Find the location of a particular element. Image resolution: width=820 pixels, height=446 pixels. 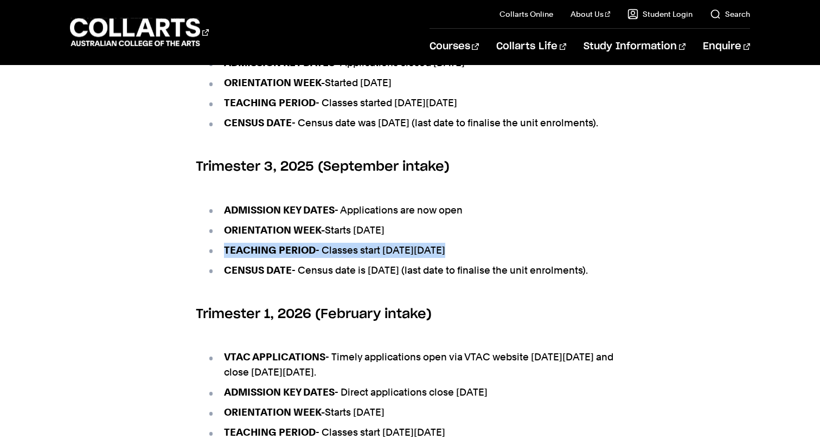

h6: Trimester 1, 2026 (February intake) is located at coordinates (410, 315).